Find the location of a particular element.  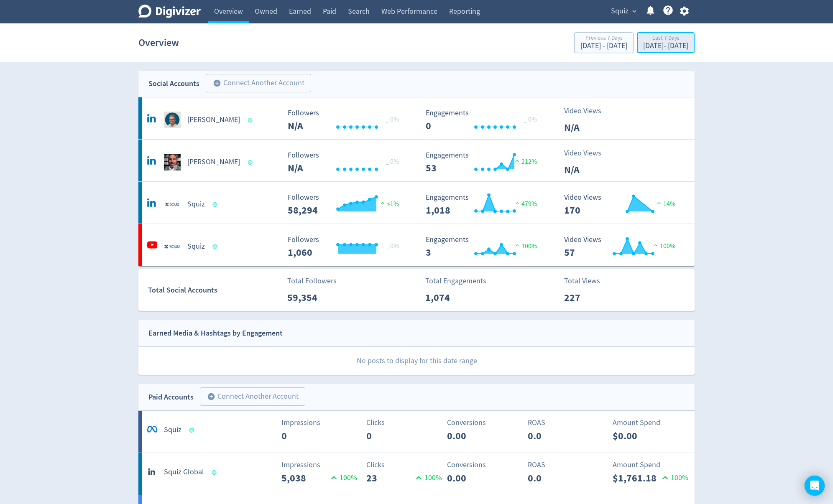

img: Nick Condon undefined is located at coordinates (172, 162).